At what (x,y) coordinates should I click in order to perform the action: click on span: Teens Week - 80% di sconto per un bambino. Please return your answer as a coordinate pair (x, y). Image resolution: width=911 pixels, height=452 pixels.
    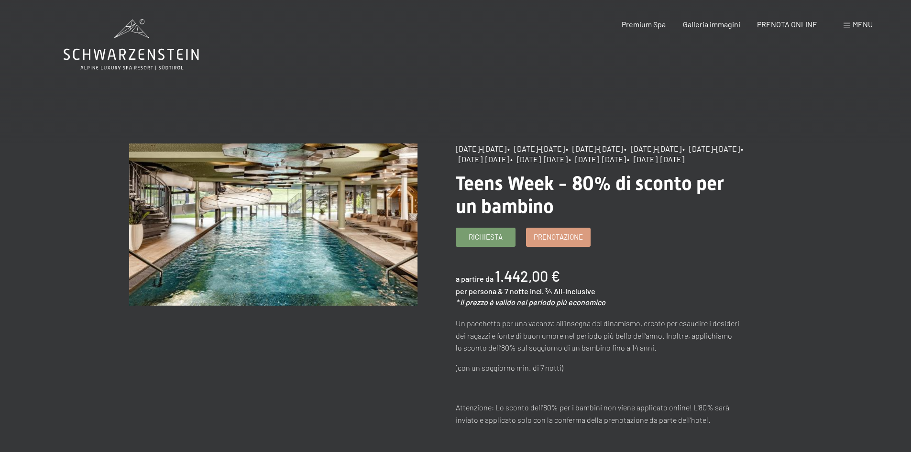
    Looking at the image, I should click on (590, 195).